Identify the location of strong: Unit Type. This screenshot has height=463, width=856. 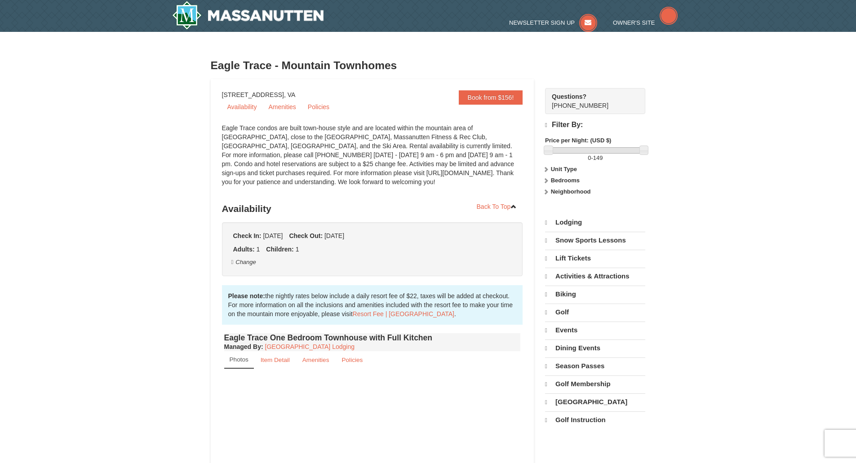
(564, 169).